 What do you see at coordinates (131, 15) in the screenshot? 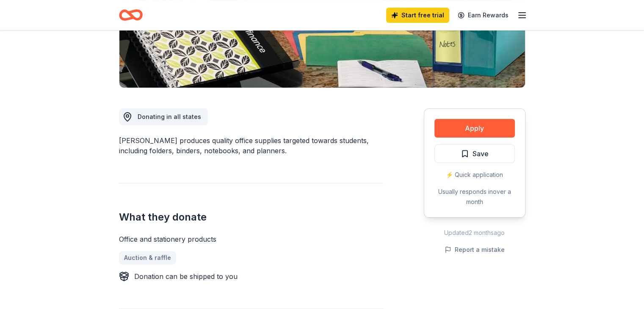
I see `a: Home` at bounding box center [131, 15].